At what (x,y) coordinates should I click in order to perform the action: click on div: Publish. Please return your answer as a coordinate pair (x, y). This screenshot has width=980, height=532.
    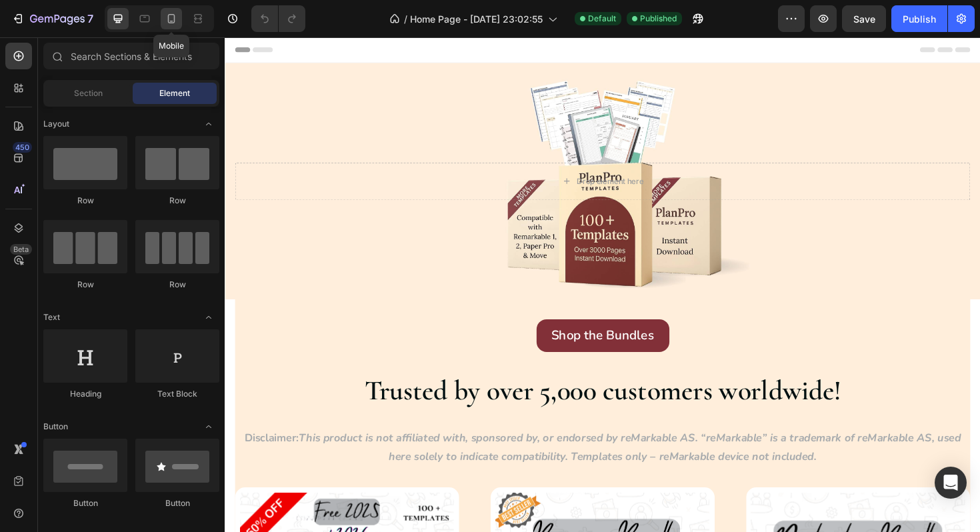
    Looking at the image, I should click on (920, 18).